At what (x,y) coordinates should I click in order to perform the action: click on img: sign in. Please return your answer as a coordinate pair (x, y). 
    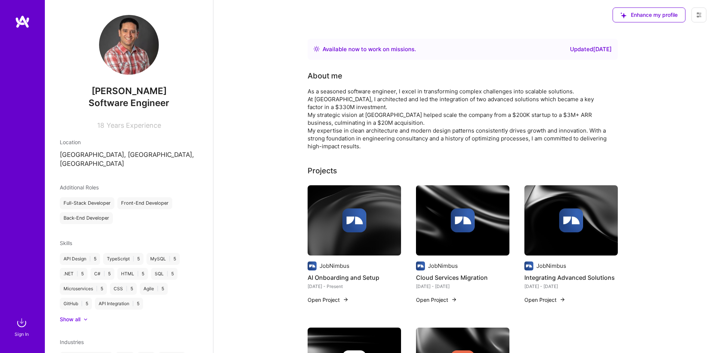
    Looking at the image, I should click on (22, 323).